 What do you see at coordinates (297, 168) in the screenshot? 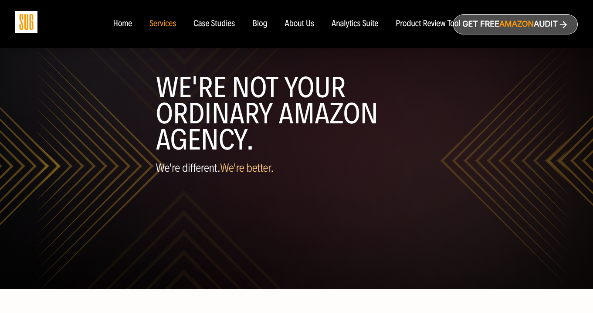
I see `p: We're different.` at bounding box center [297, 168].